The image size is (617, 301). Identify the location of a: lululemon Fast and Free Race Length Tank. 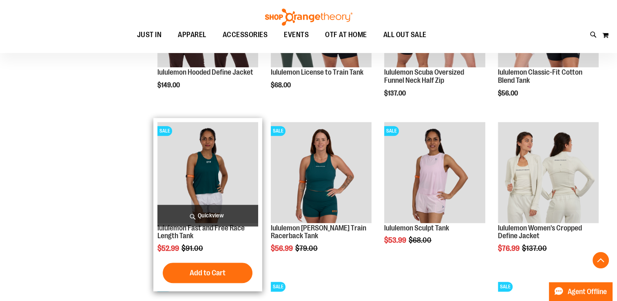
(201, 232).